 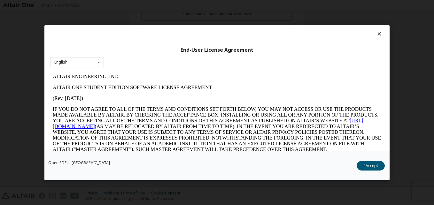 What do you see at coordinates (370, 165) in the screenshot?
I see `button: I Accept` at bounding box center [370, 165].